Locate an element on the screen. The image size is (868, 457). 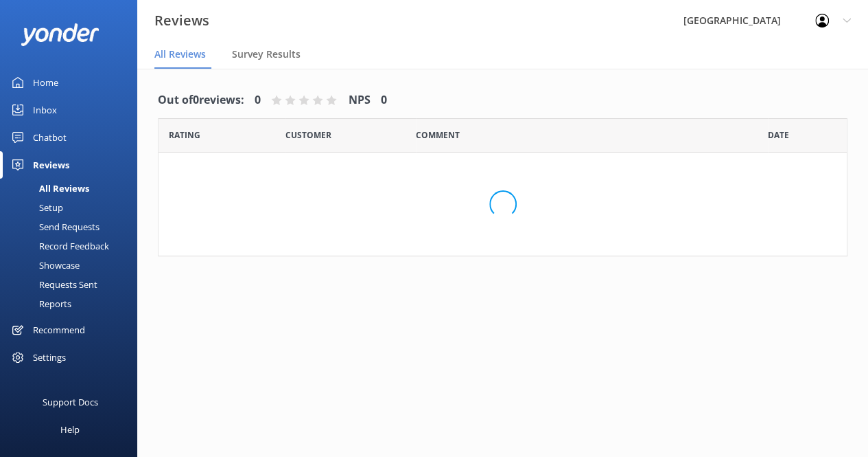
a: All Reviews is located at coordinates (73, 189).